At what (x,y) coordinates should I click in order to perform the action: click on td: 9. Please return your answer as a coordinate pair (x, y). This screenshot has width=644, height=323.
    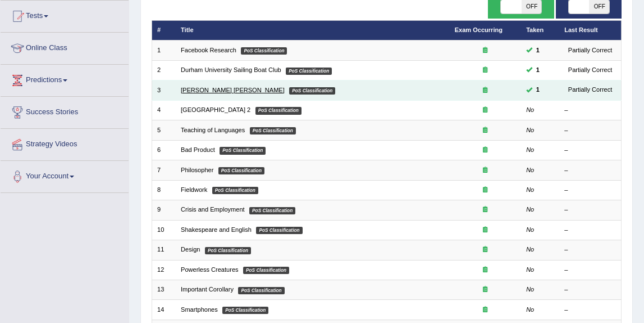
    Looking at the image, I should click on (163, 210).